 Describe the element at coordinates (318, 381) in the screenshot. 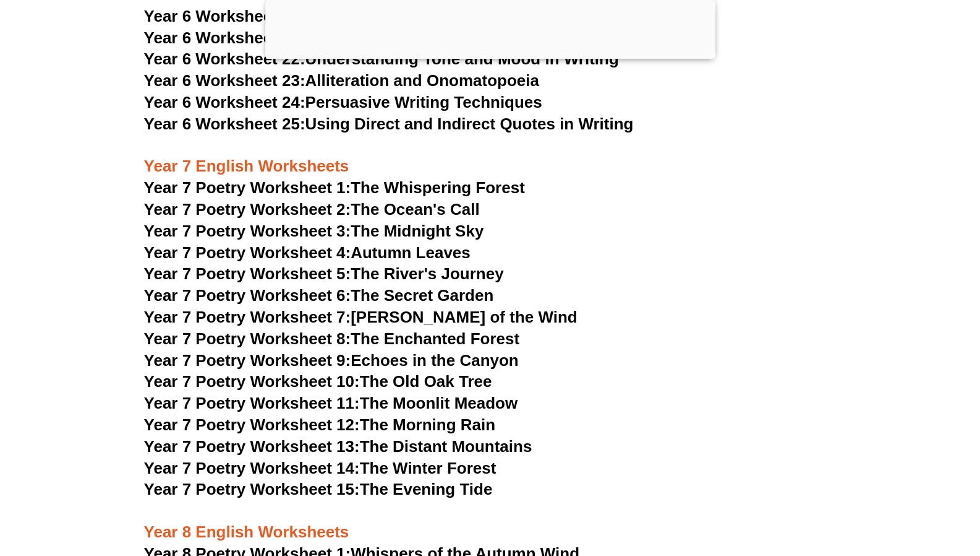

I see `a: Year 7 Poetry Worksheet 10:The Old Oak Tree` at that location.